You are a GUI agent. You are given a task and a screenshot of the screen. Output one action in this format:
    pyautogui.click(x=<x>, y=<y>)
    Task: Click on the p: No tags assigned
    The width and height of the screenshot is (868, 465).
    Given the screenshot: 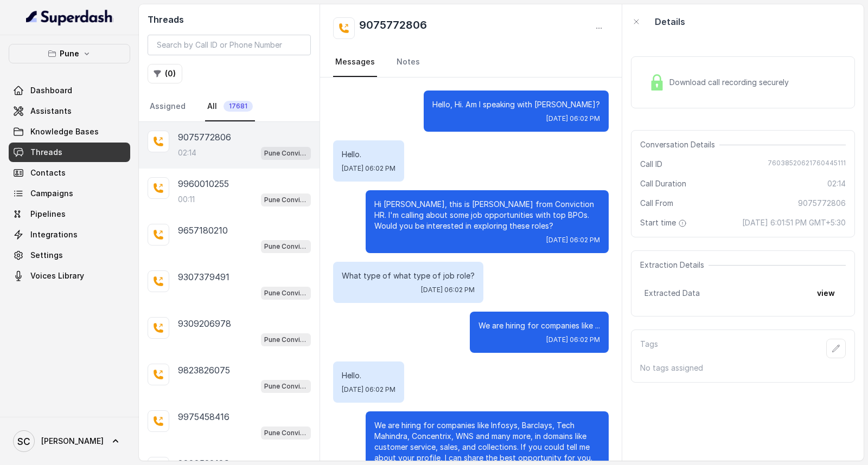 What is the action you would take?
    pyautogui.click(x=743, y=368)
    